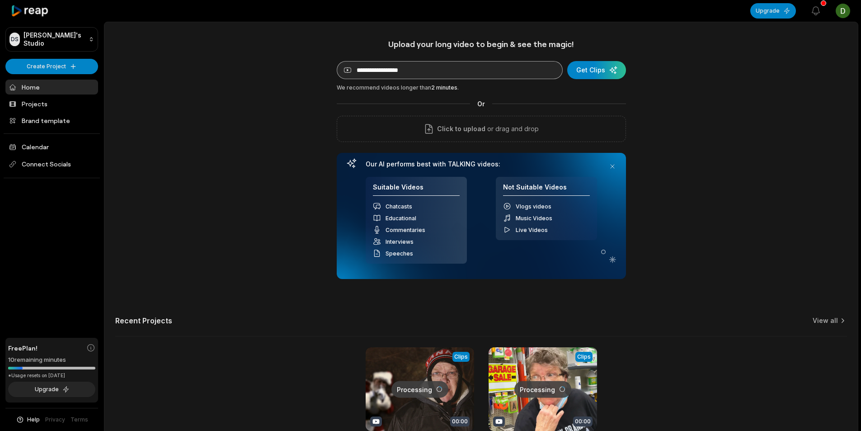 The height and width of the screenshot is (431, 861). Describe the element at coordinates (52, 120) in the screenshot. I see `a: Brand template` at that location.